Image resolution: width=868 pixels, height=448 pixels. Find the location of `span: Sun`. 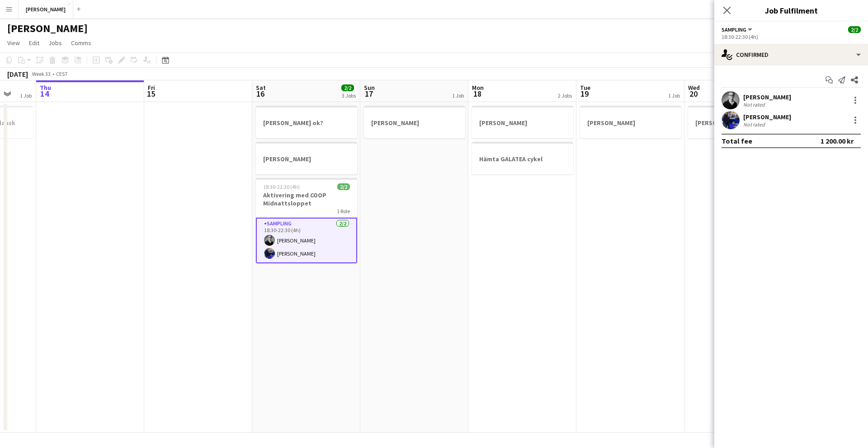

span: Sun is located at coordinates (369, 87).